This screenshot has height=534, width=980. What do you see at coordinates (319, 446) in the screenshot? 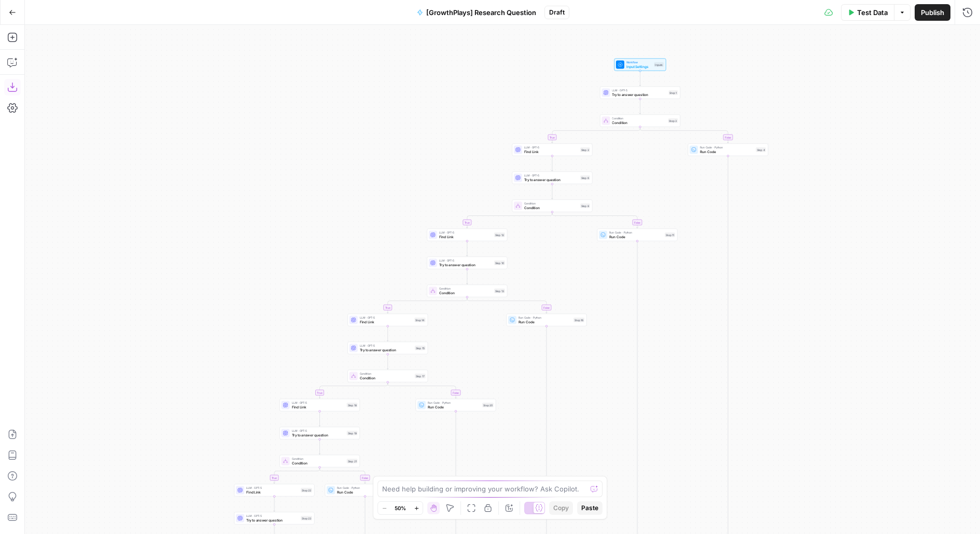
I see `g: Edge from step_19 to step_21` at bounding box center [319, 446].